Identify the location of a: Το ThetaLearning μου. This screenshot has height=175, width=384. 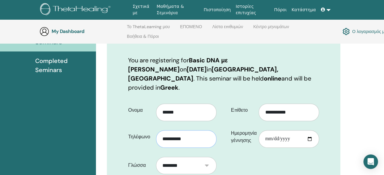
(148, 29).